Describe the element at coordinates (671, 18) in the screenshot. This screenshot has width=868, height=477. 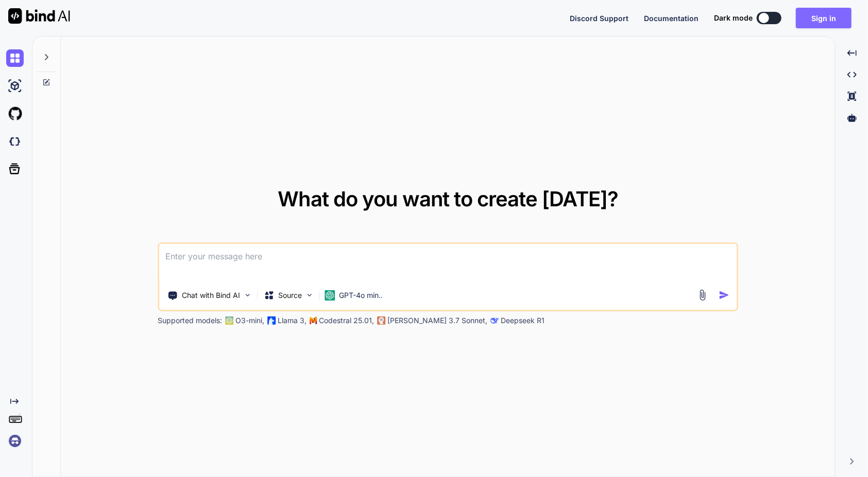
I see `span: Documentation` at that location.